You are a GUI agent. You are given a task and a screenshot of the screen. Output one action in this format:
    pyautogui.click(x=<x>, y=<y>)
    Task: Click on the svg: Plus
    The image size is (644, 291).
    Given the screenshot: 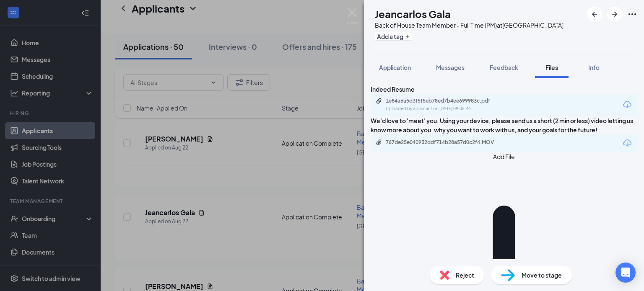 What is the action you would take?
    pyautogui.click(x=408, y=36)
    